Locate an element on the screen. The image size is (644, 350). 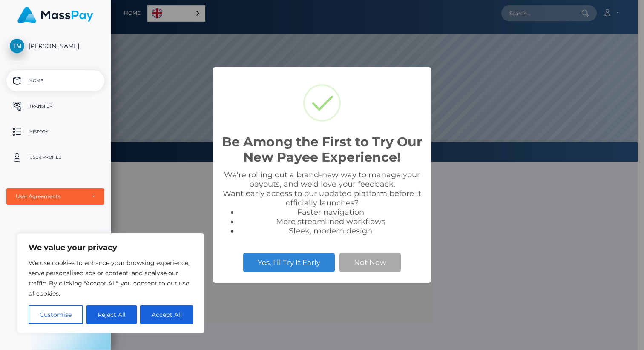
p: We value your privacy is located at coordinates (111, 247).